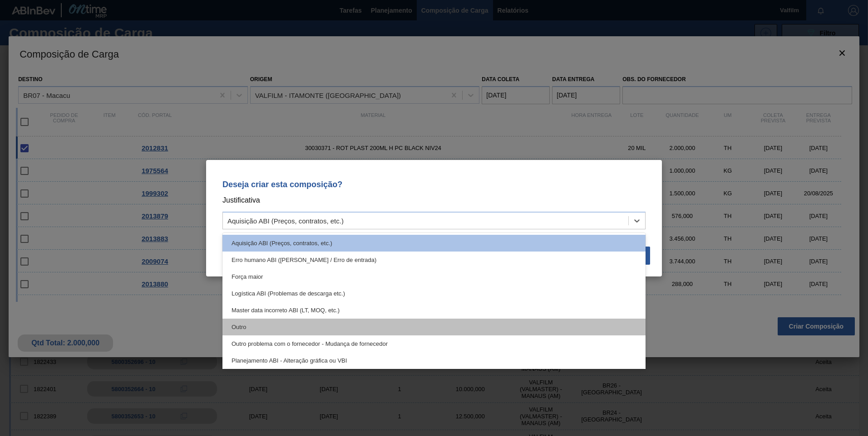 The width and height of the screenshot is (868, 436). Describe the element at coordinates (434, 344) in the screenshot. I see `div: Outro problema com o fornecedor - Mudança de fornecedor` at that location.